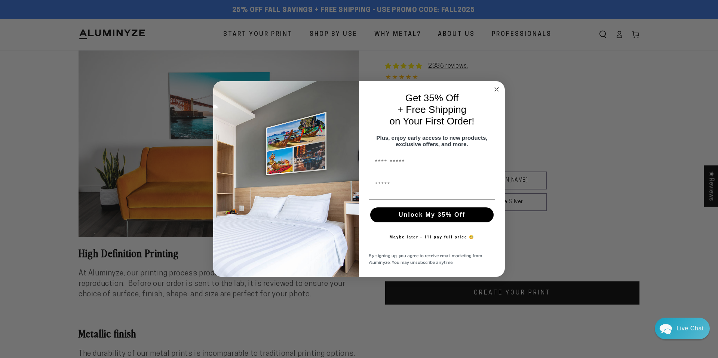 The image size is (718, 358). Describe the element at coordinates (496, 89) in the screenshot. I see `button: Close dialog` at that location.